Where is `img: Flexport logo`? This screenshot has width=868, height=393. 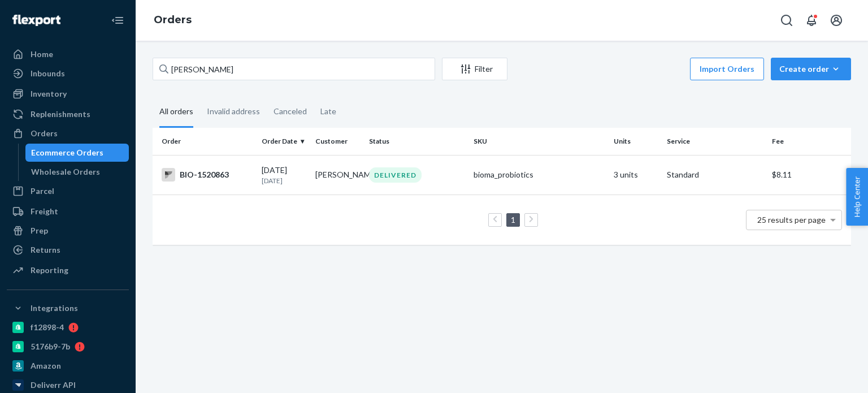
img: Flexport logo is located at coordinates (36, 20).